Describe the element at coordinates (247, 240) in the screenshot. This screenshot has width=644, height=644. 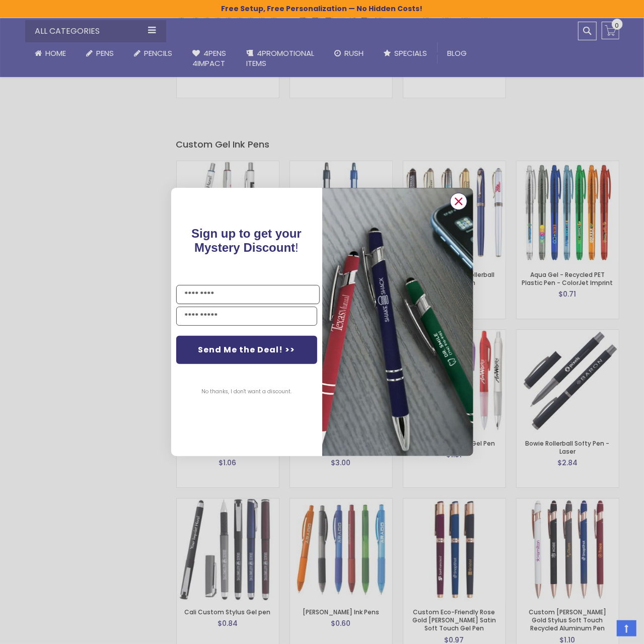
I see `span: Sign up to get your Mystery Discount` at that location.